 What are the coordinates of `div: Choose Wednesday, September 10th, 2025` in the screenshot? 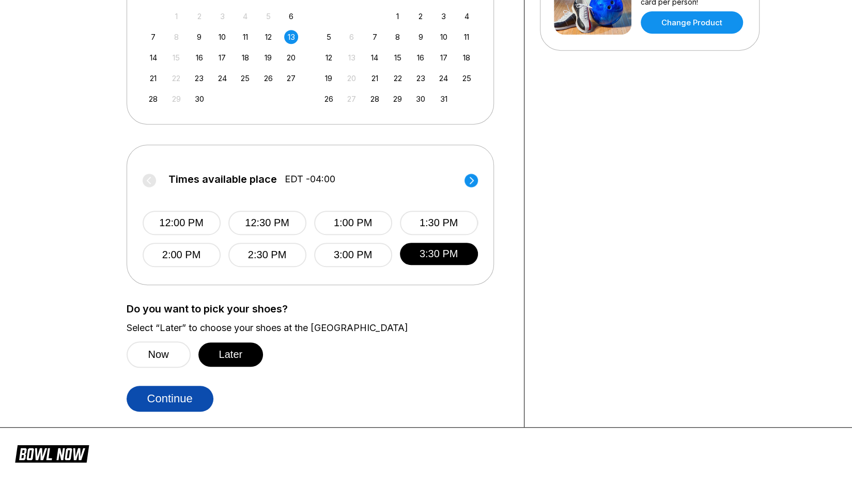 It's located at (222, 37).